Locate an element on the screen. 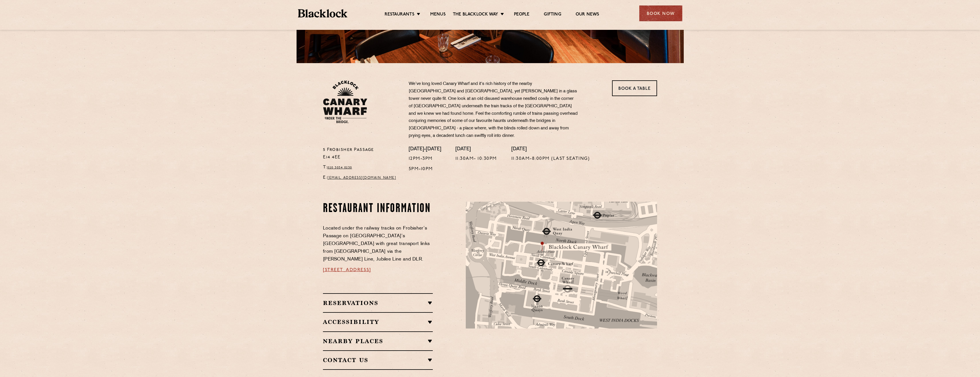  a: Menus is located at coordinates (438, 15).